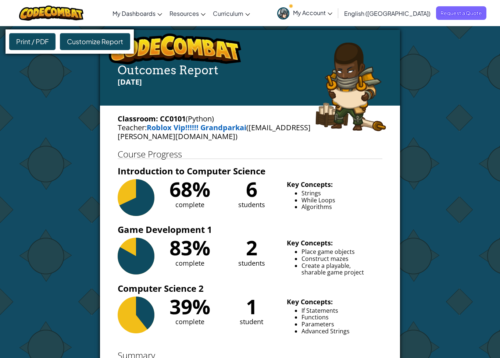 The image size is (500, 358). Describe the element at coordinates (313, 13) in the screenshot. I see `span: My Account` at that location.